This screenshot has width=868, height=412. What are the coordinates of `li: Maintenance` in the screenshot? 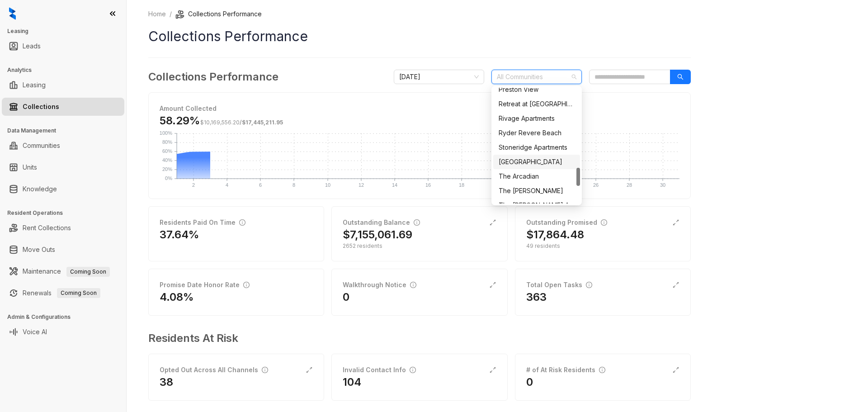 It's located at (63, 271).